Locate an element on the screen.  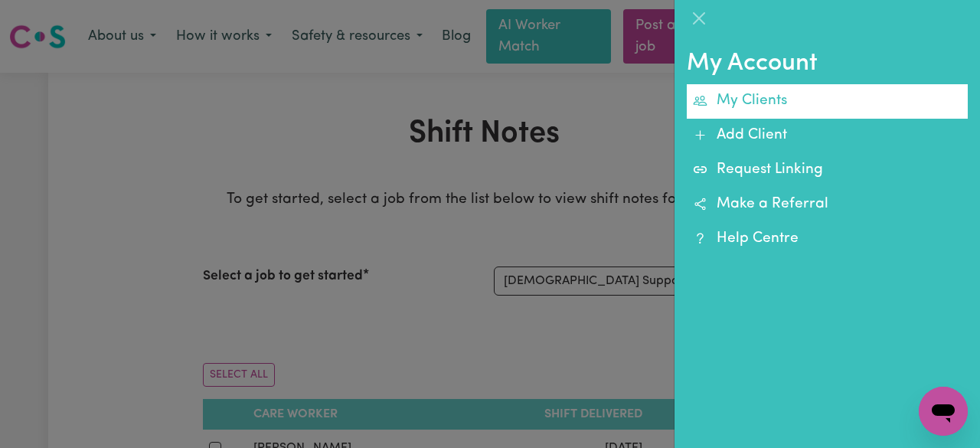
a: Request Linking is located at coordinates (827, 170).